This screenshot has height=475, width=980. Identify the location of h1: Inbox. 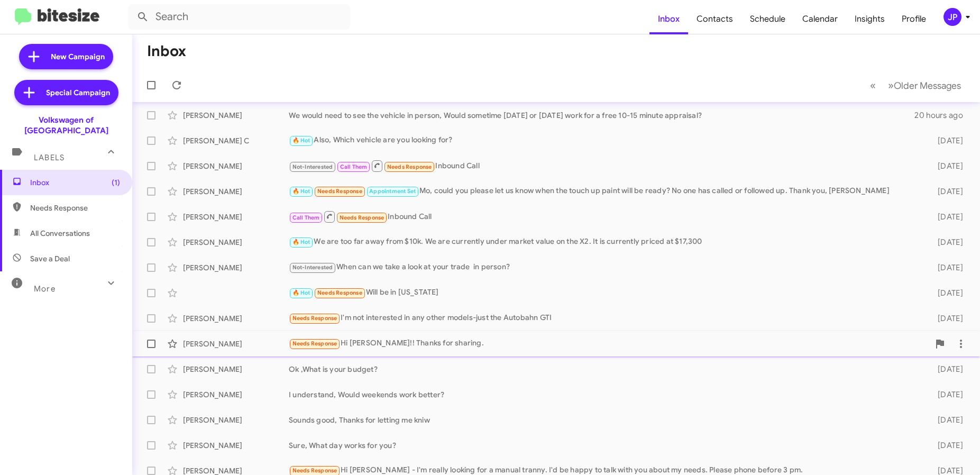
(167, 51).